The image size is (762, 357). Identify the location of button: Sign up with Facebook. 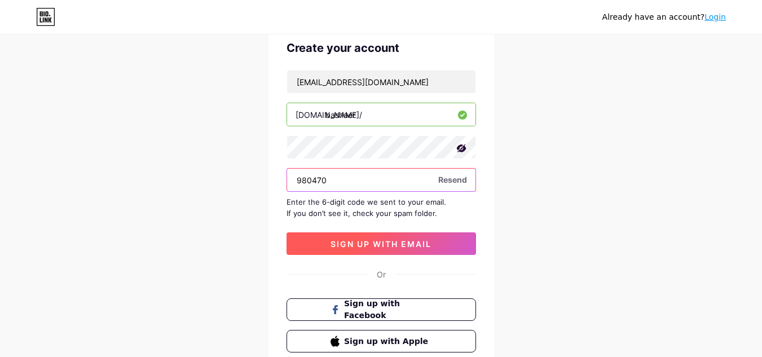
(381, 309).